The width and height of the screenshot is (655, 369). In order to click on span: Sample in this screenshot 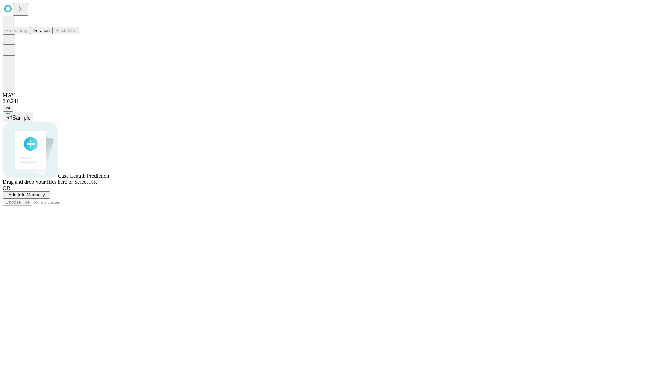, I will do `click(22, 117)`.